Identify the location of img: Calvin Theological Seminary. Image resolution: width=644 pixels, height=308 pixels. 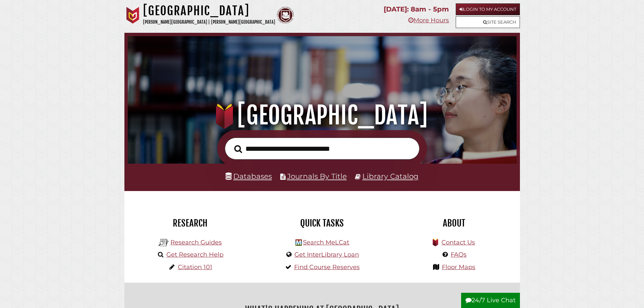
(285, 15).